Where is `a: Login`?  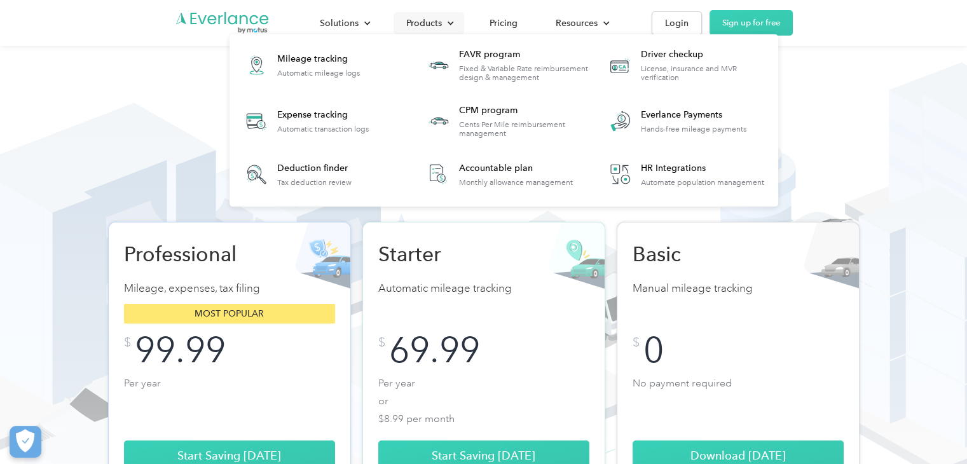
a: Login is located at coordinates (677, 23).